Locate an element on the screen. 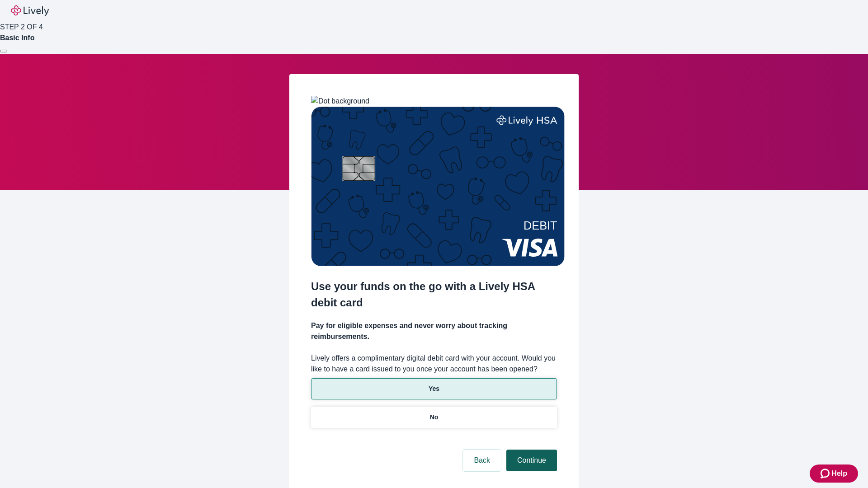  h4: Pay for eligible expenses and never worry about tracking reimbursements. is located at coordinates (434, 331).